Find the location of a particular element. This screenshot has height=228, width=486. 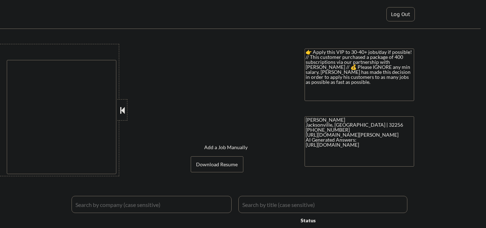

button: Download Resume is located at coordinates (217, 164).